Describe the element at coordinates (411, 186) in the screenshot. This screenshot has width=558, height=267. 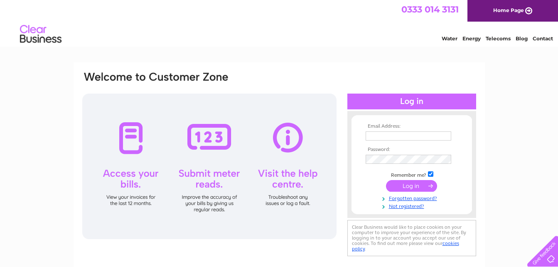
I see `input: Submit` at that location.